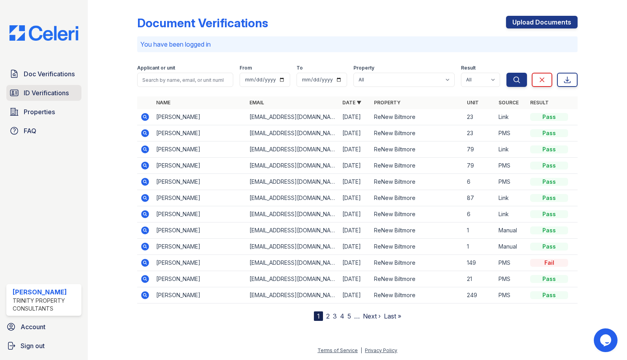 This screenshot has width=627, height=360. What do you see at coordinates (44, 93) in the screenshot?
I see `a: ID Verifications` at bounding box center [44, 93].